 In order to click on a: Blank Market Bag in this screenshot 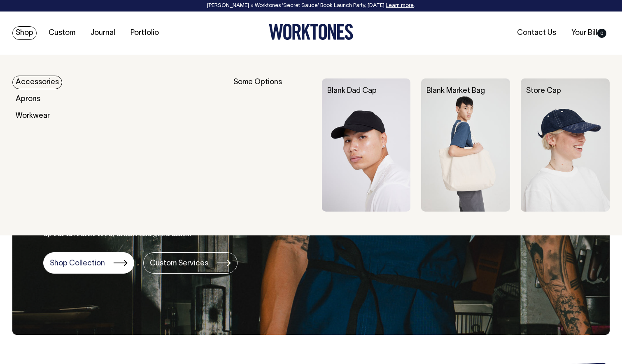, I will do `click(456, 91)`.